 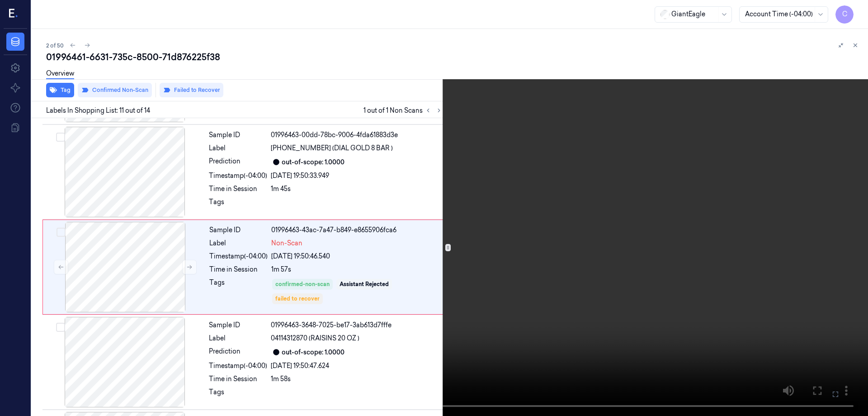 What do you see at coordinates (115, 90) in the screenshot?
I see `button: Confirmed Non-Scan` at bounding box center [115, 90].